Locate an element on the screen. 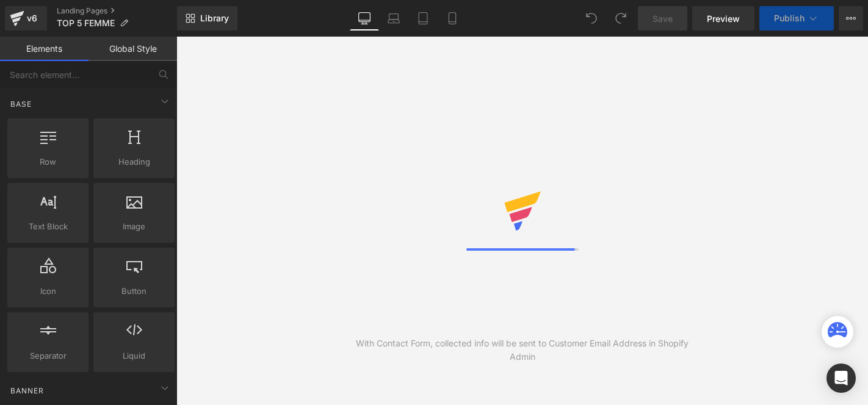 Image resolution: width=868 pixels, height=405 pixels. a: Tablet is located at coordinates (423, 18).